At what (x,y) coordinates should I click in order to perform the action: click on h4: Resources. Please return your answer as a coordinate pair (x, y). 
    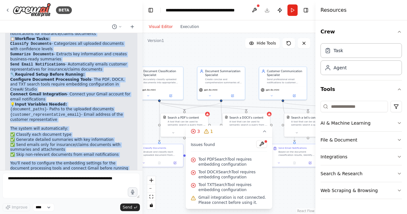
    Looking at the image, I should click on (333, 10).